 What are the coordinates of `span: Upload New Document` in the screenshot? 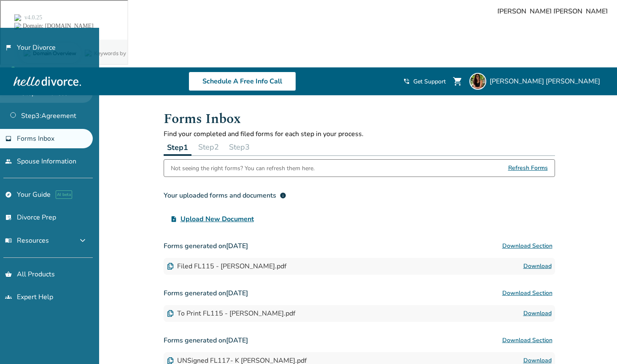 It's located at (217, 219).